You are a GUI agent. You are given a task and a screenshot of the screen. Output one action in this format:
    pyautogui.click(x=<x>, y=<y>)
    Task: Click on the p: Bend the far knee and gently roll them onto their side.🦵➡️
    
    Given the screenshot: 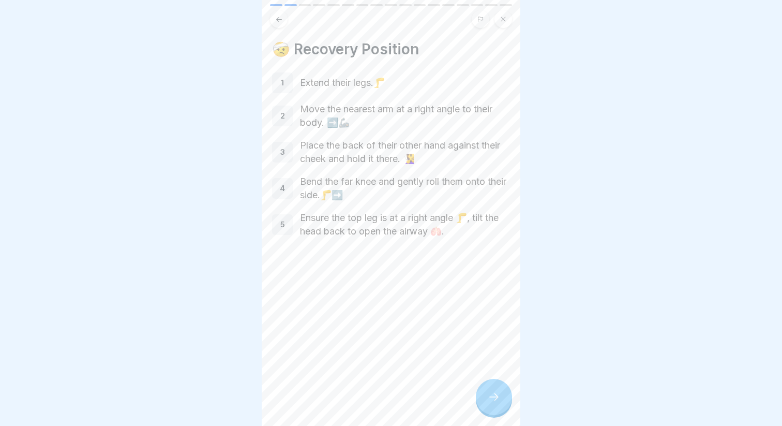 What is the action you would take?
    pyautogui.click(x=405, y=188)
    